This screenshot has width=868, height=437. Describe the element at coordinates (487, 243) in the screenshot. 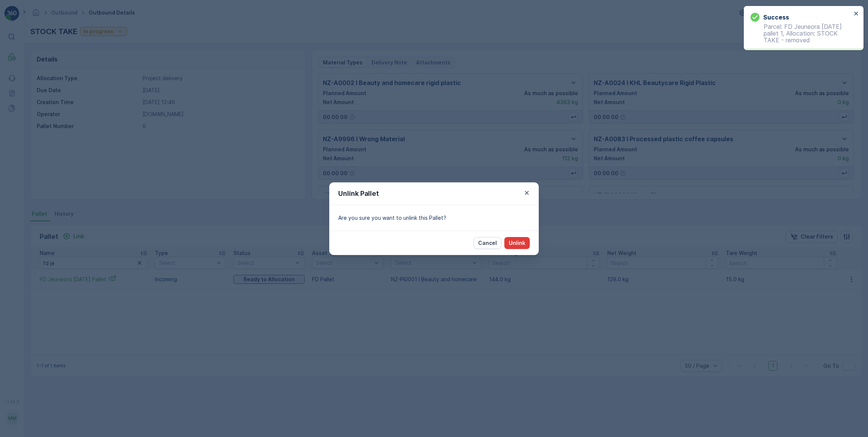

I see `p: Cancel` at that location.